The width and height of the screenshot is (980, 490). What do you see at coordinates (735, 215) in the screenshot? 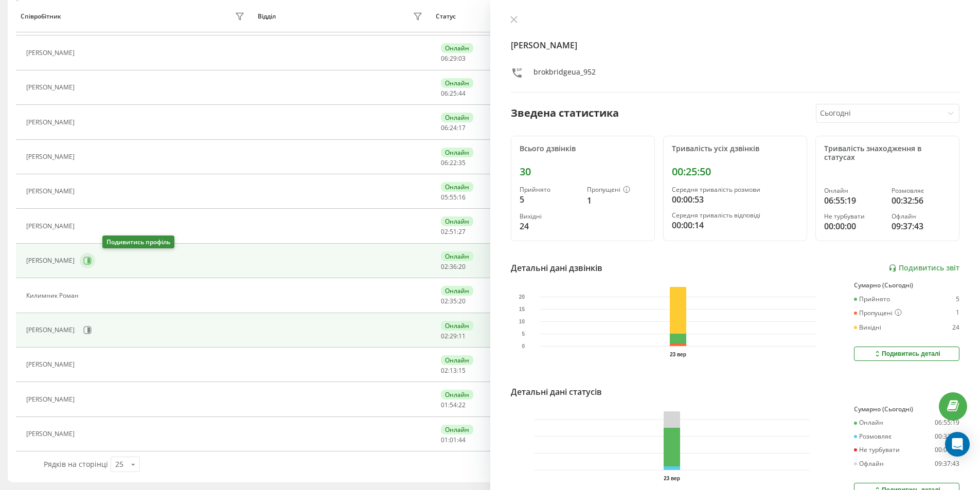
I see `div: Середня тривалість відповіді` at bounding box center [735, 215].